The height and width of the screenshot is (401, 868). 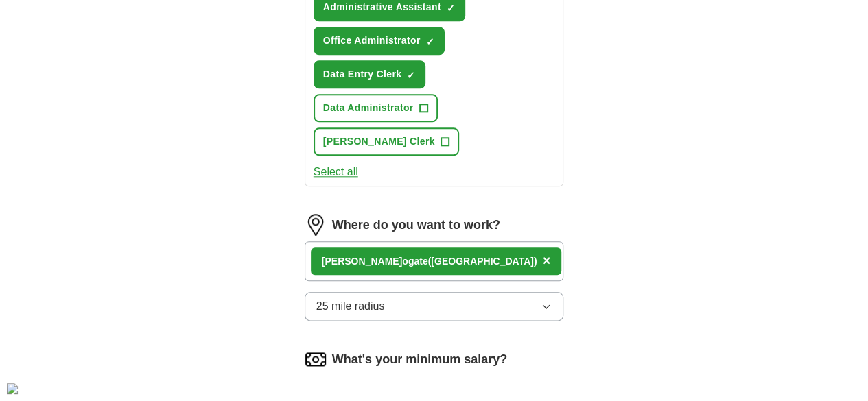 I want to click on button: Office Administrator✓, so click(x=379, y=41).